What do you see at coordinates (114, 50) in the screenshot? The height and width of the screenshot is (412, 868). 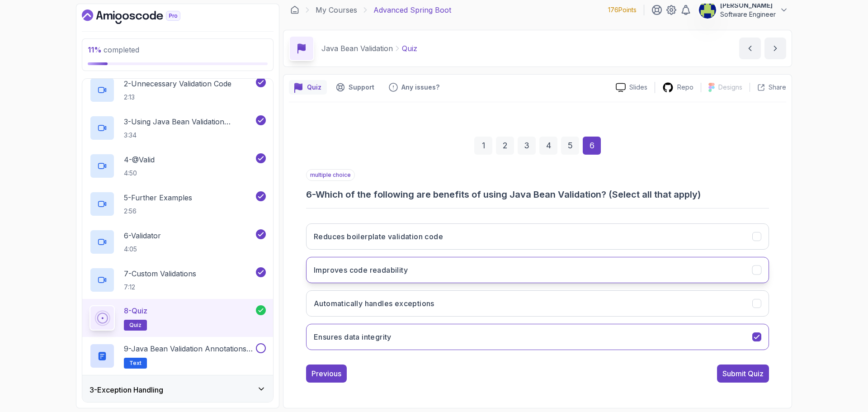 I see `span: completed` at bounding box center [114, 50].